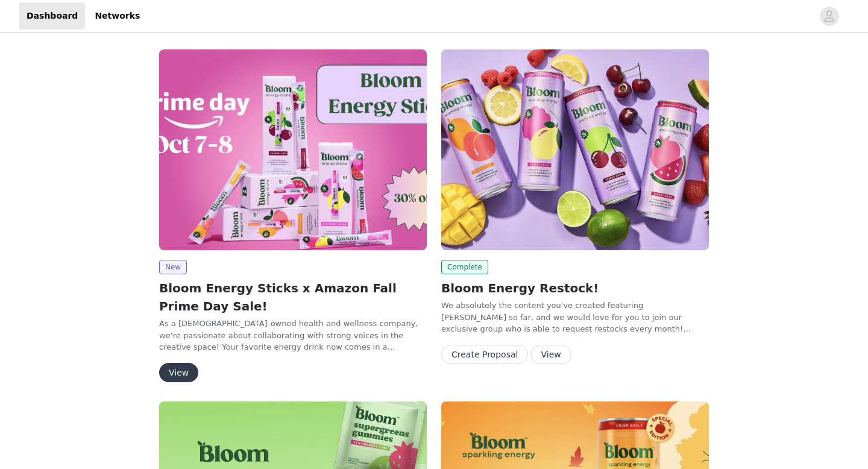 The height and width of the screenshot is (469, 868). I want to click on a: Networks, so click(117, 15).